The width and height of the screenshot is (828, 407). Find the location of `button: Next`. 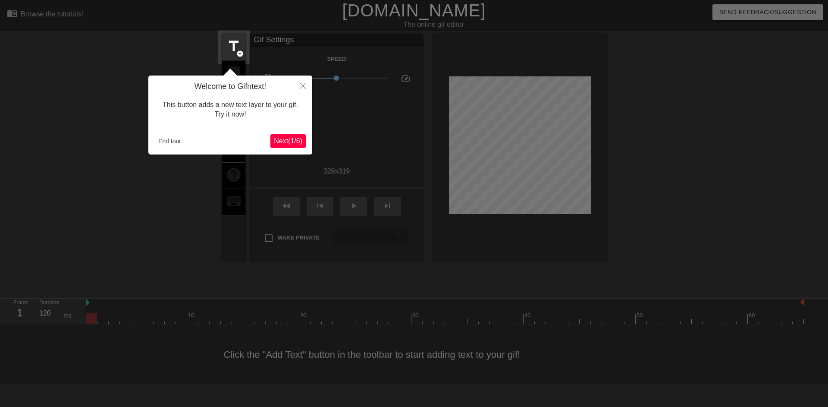

button: Next is located at coordinates (288, 141).